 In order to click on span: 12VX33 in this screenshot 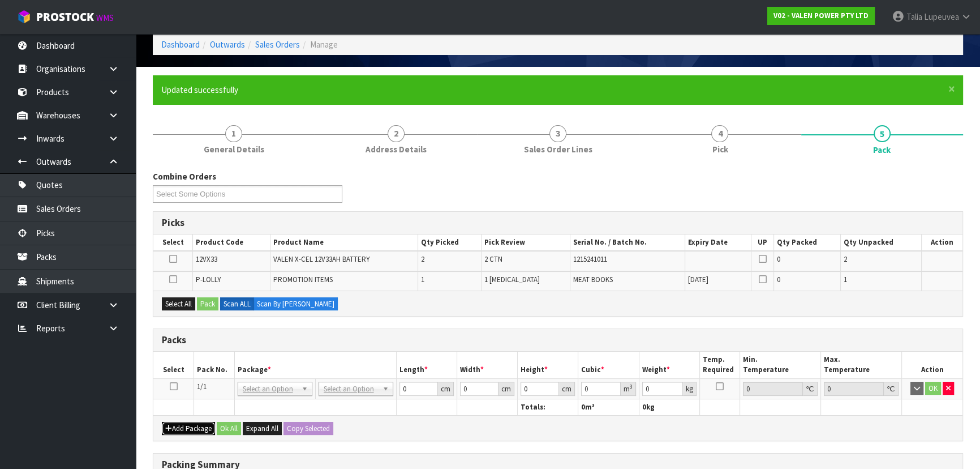, I will do `click(207, 259)`.